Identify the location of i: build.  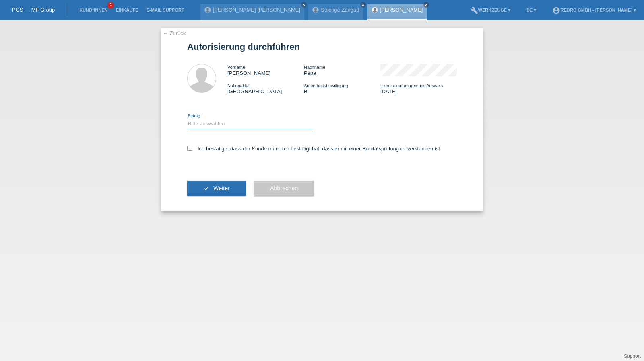
(474, 10).